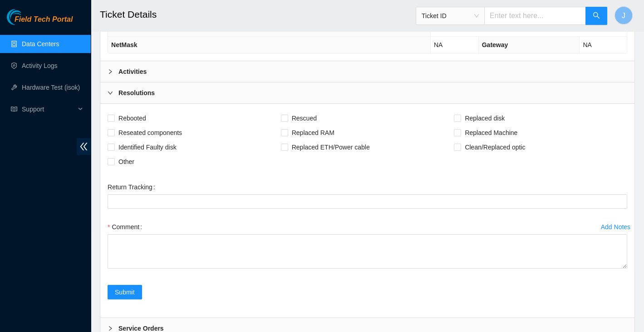  I want to click on span: Other, so click(126, 162).